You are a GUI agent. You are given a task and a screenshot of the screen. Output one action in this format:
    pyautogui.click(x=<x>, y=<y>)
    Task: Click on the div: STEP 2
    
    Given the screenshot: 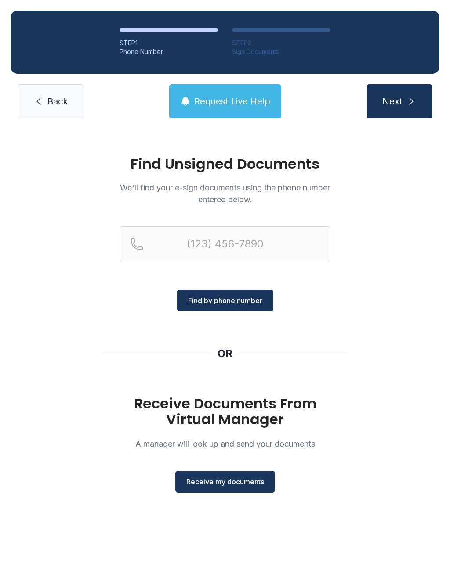 What is the action you would take?
    pyautogui.click(x=281, y=43)
    